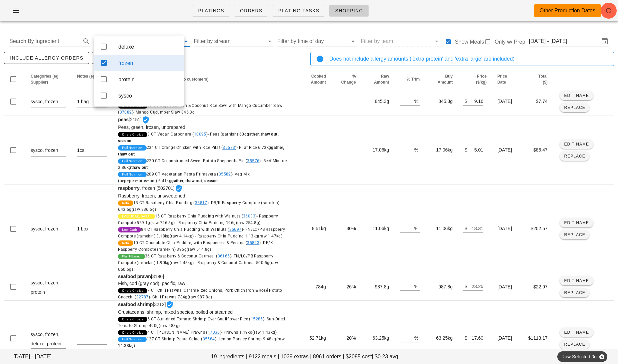  I want to click on th: Price ($/kg): Not sorted. Activate to sort ascending., so click(475, 79).